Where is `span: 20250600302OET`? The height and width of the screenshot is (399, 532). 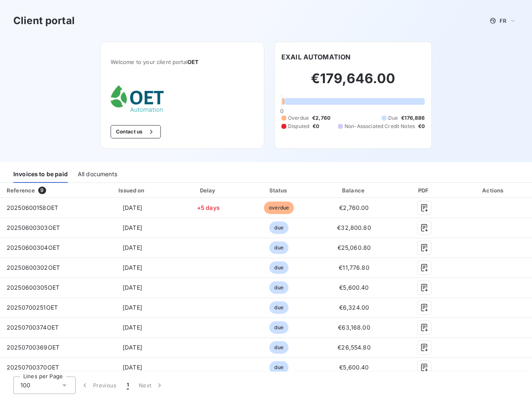 span: 20250600302OET is located at coordinates (33, 267).